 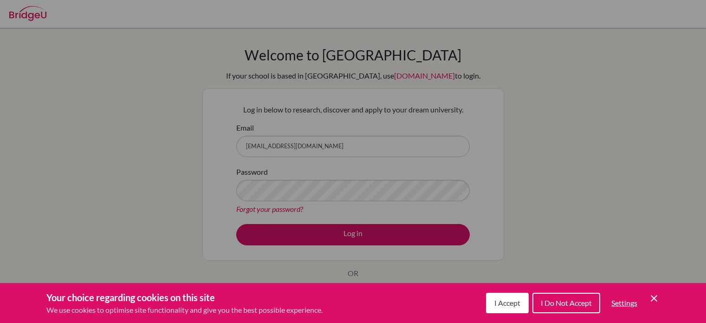 What do you see at coordinates (184, 310) in the screenshot?
I see `p: We use cookies to optimise site functionality and give you the best possible experience.` at bounding box center [184, 310].